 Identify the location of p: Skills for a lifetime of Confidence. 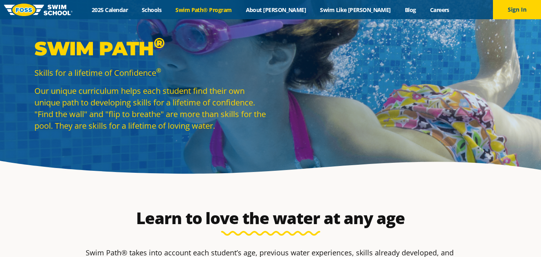
(151, 73).